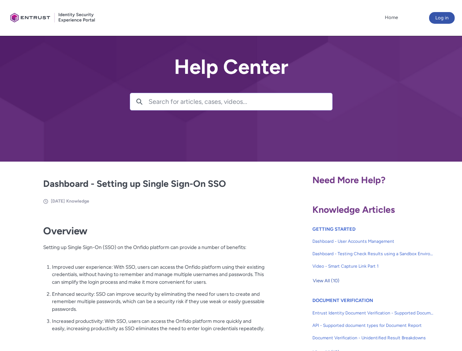  I want to click on a: Dashboard - Testing Check Results using a Sandbox Environment, so click(373, 254).